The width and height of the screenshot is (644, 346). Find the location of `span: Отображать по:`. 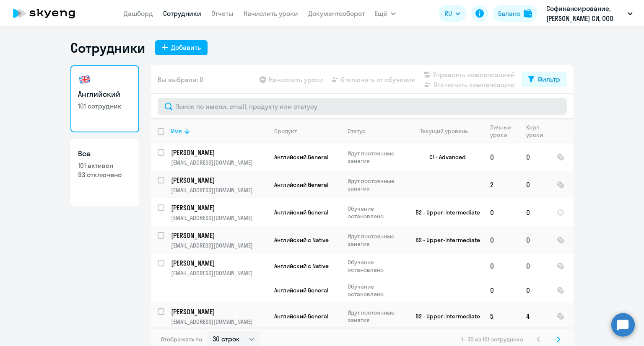

span: Отображать по: is located at coordinates (182, 340).